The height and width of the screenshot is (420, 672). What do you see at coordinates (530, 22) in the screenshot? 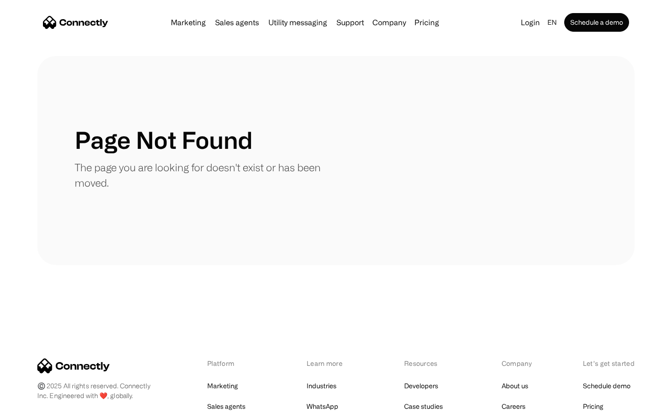
I see `a: Login` at bounding box center [530, 22].